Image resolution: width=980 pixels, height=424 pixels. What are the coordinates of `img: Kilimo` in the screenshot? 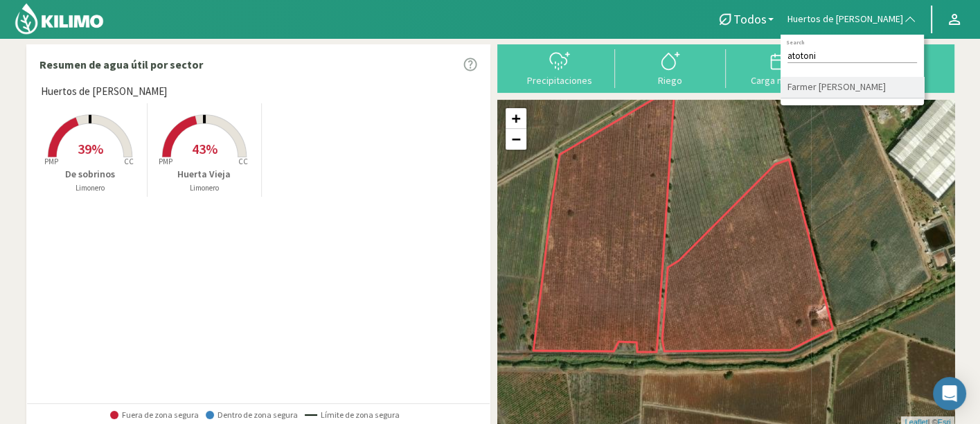 It's located at (59, 19).